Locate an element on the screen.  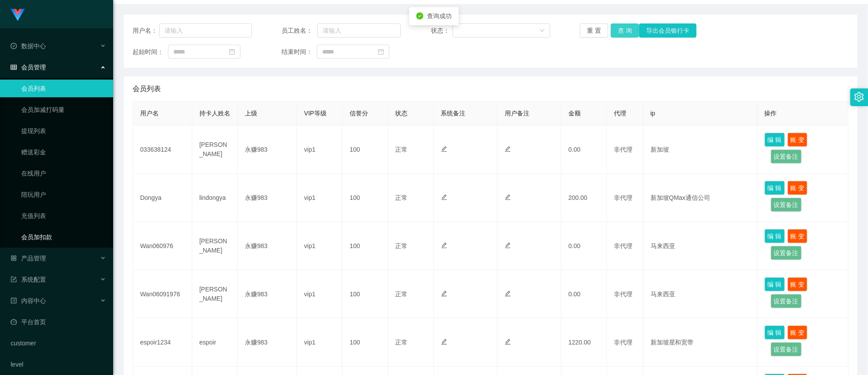
a: 赠送彩金 is located at coordinates (64, 152).